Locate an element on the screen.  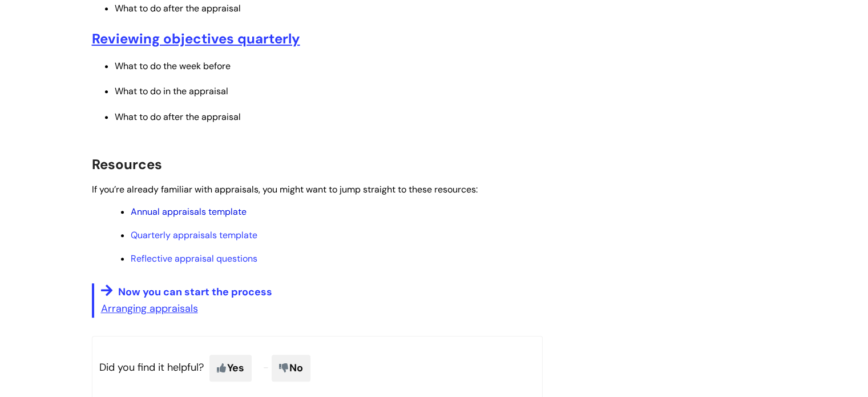
span: What to do the week before is located at coordinates (172, 65).